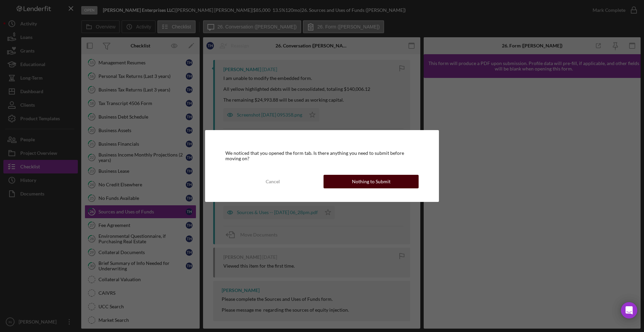  Describe the element at coordinates (322, 155) in the screenshot. I see `div: We noticed that you opened the form tab. Is there anything you need to submit before moving on?` at that location.